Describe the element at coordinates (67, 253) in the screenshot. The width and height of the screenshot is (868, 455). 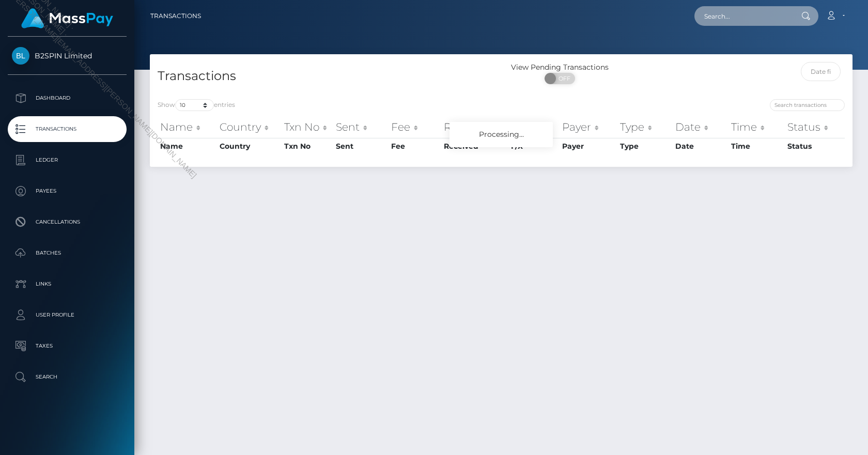
I see `a: Batches` at that location.